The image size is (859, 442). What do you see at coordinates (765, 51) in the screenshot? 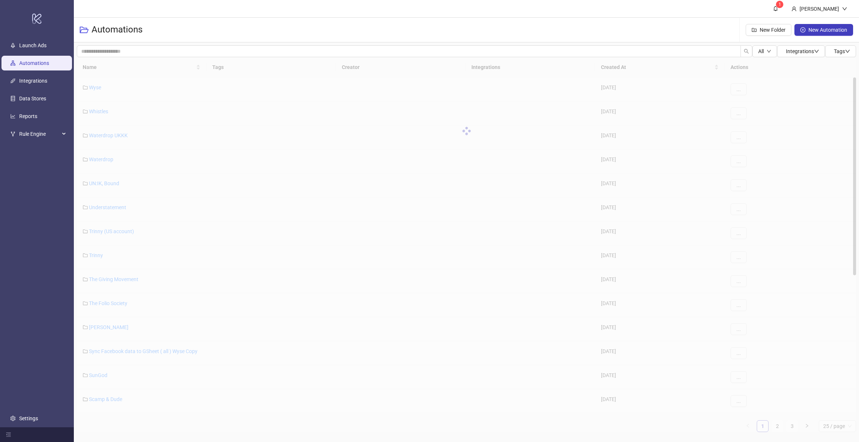
I see `button: Alldown` at bounding box center [765, 51].